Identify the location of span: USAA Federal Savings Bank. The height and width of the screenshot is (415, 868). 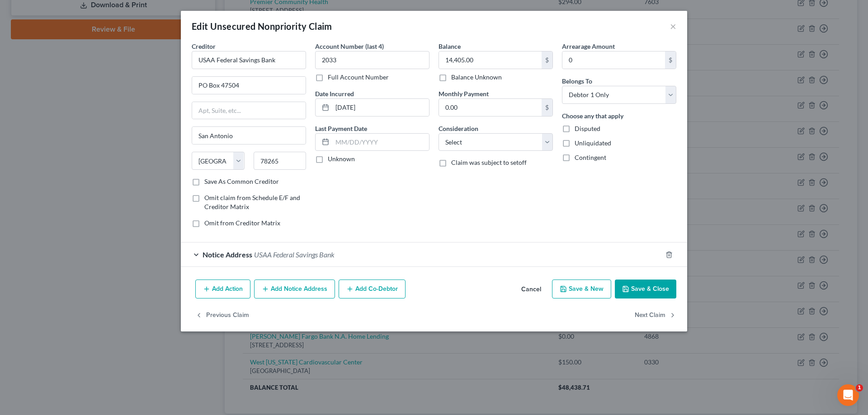
(294, 254).